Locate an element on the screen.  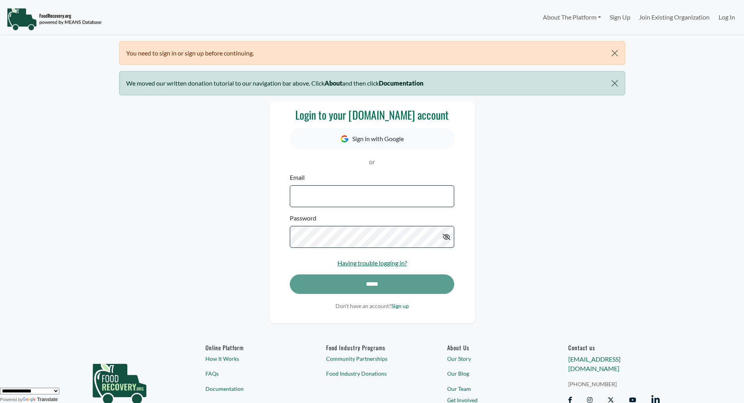
a: Food Industry Donations is located at coordinates (372, 373).